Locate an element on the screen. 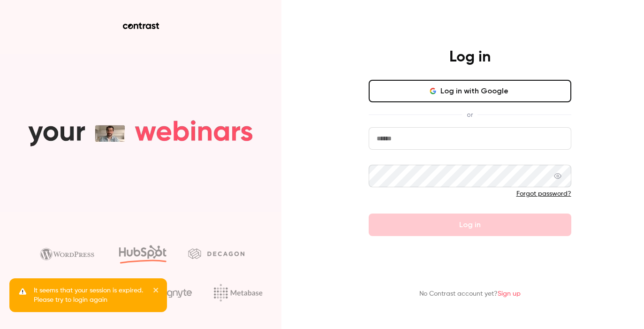 Image resolution: width=644 pixels, height=329 pixels. p: No Contrast account yet? is located at coordinates (470, 294).